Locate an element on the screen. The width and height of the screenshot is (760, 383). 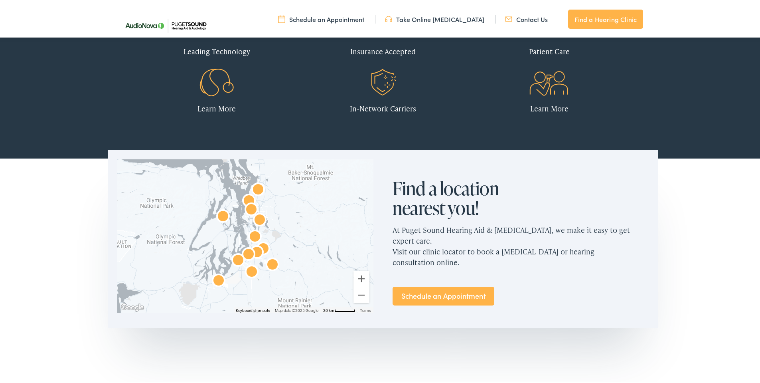
span: 20 km is located at coordinates (329, 308).